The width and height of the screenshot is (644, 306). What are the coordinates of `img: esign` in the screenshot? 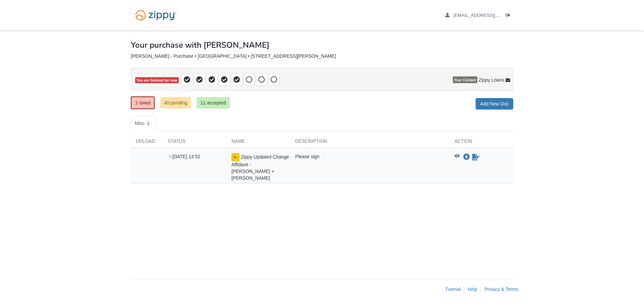 It's located at (235, 157).